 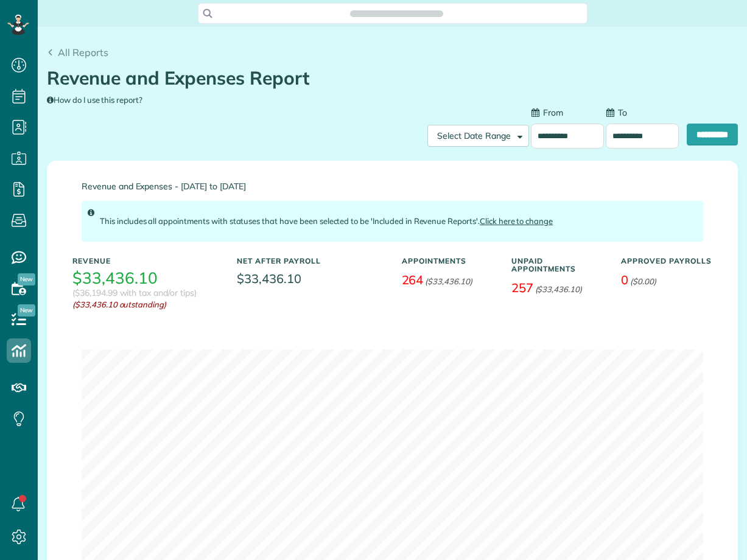 I want to click on h5: Approved Payrolls, so click(x=667, y=261).